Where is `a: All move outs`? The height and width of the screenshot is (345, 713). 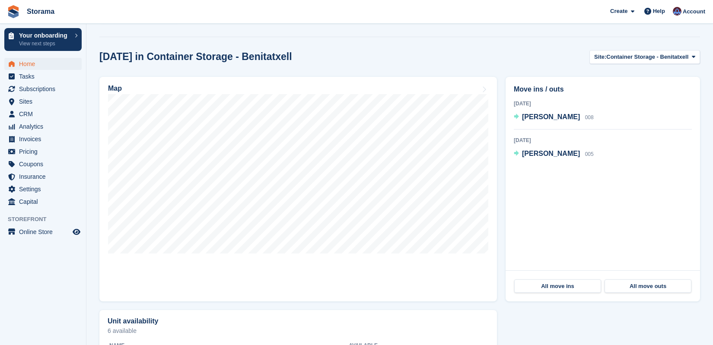
a: All move outs is located at coordinates (647, 286).